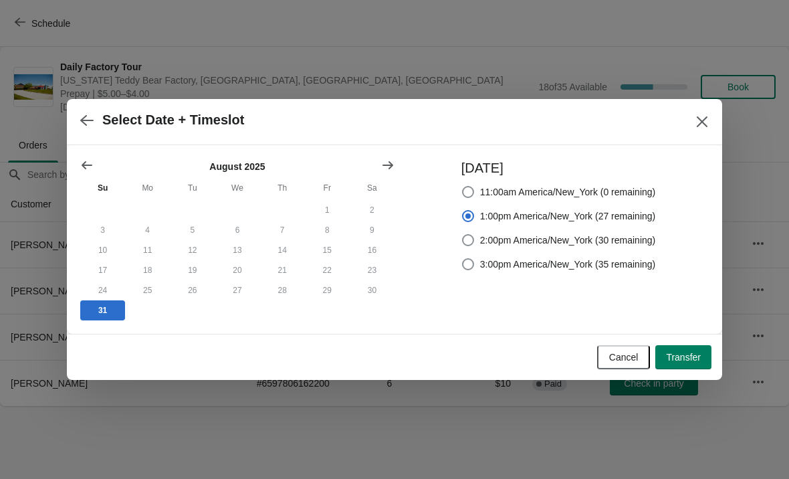  What do you see at coordinates (282, 230) in the screenshot?
I see `button: Thursday August 7 2025` at bounding box center [282, 230].